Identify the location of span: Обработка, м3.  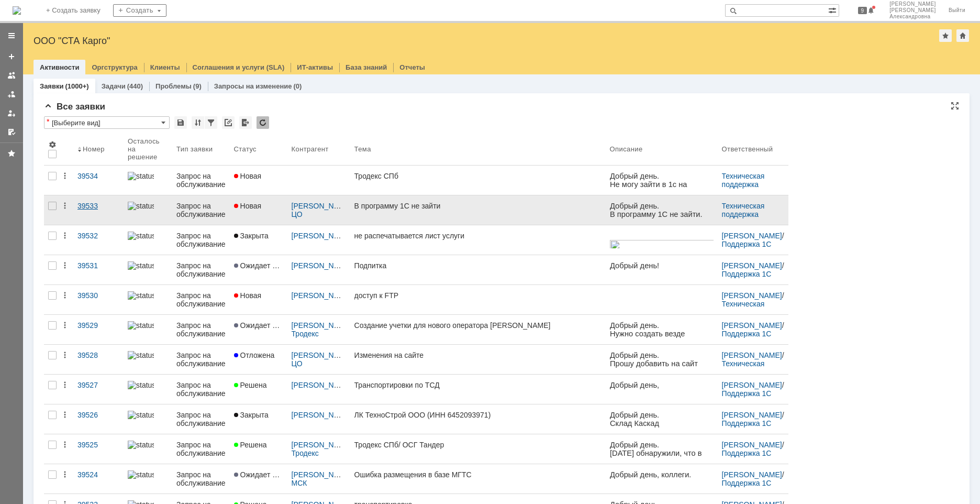
(96, 188).